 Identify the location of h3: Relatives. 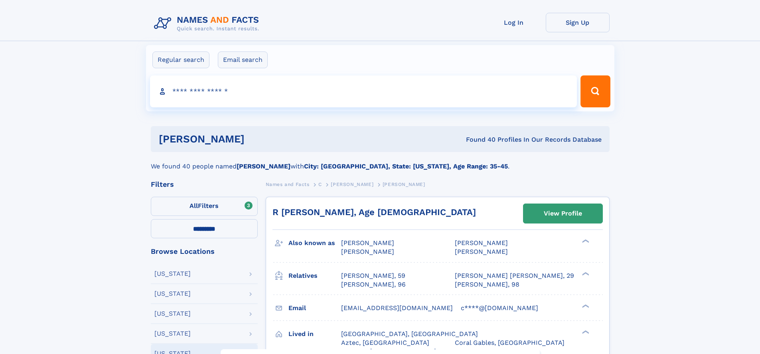
(315, 276).